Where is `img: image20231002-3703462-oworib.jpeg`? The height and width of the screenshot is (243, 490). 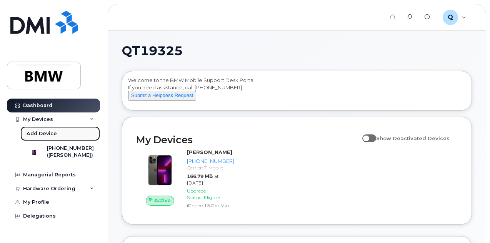 img: image20231002-3703462-oworib.jpeg is located at coordinates (160, 170).